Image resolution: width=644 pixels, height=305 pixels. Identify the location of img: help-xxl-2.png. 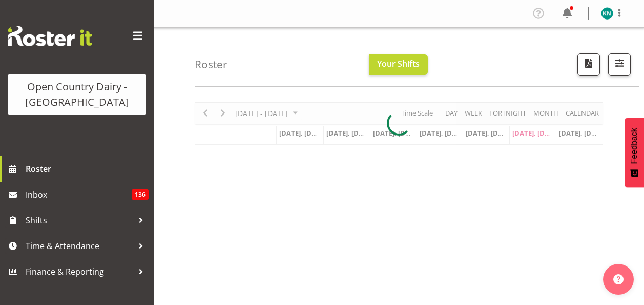
(619, 279).